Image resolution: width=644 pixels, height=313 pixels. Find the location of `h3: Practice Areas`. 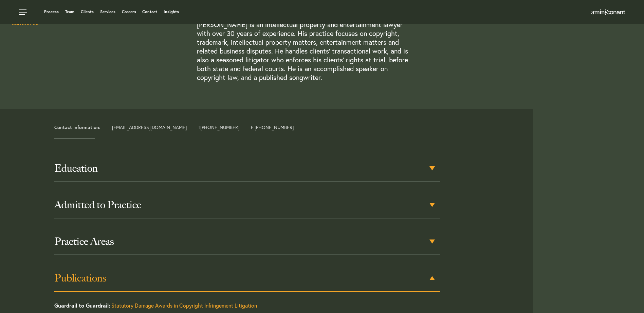

h3: Practice Areas is located at coordinates (247, 242).